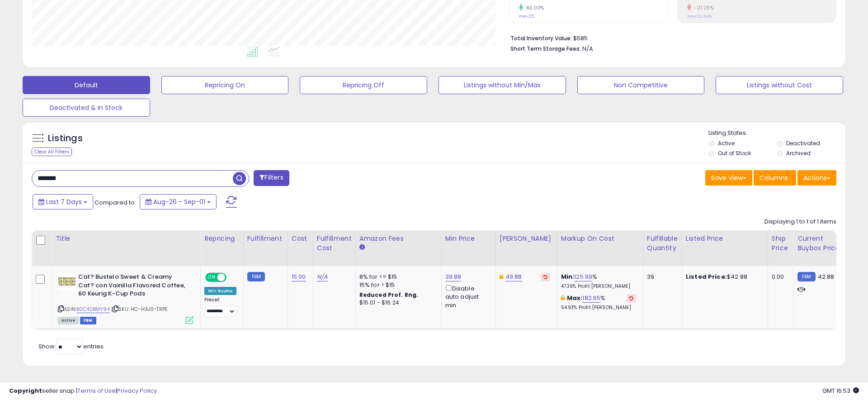 The image size is (868, 400). What do you see at coordinates (670, 37) in the screenshot?
I see `li: $585` at bounding box center [670, 37].